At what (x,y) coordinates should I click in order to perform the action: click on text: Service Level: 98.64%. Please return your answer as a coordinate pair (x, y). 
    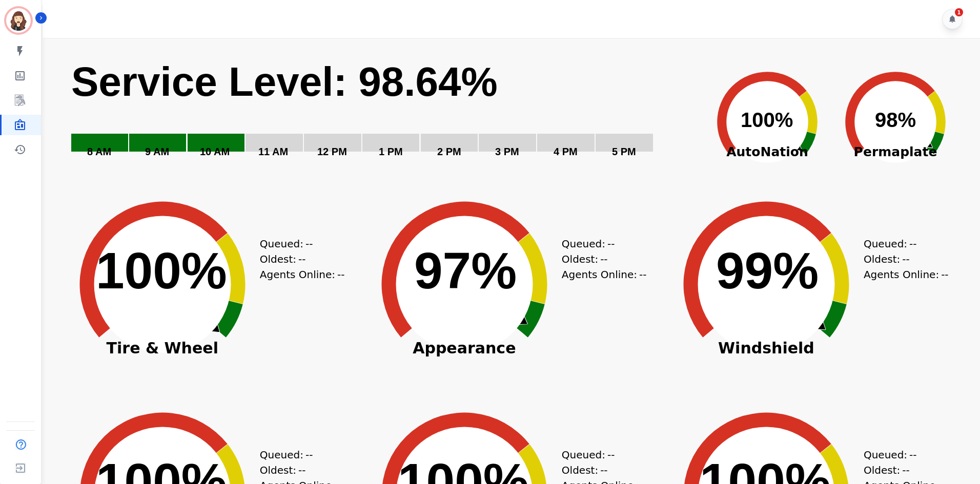
    Looking at the image, I should click on (284, 81).